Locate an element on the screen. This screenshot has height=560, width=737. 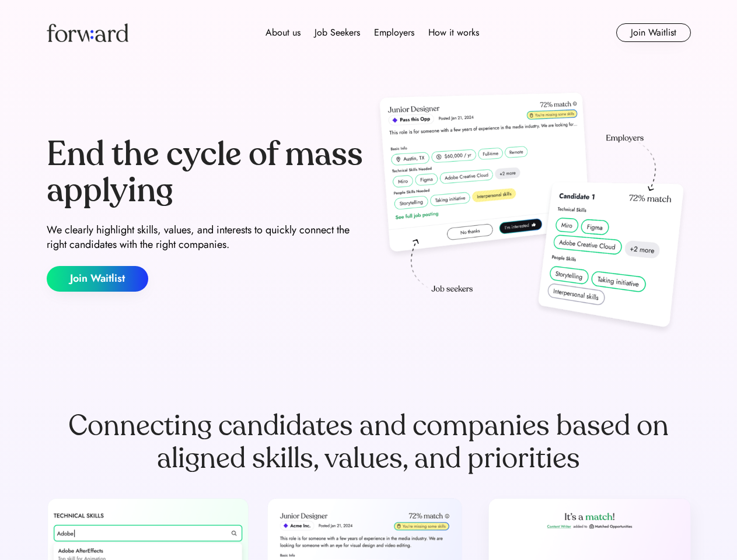
img: Forward logo is located at coordinates (87, 32).